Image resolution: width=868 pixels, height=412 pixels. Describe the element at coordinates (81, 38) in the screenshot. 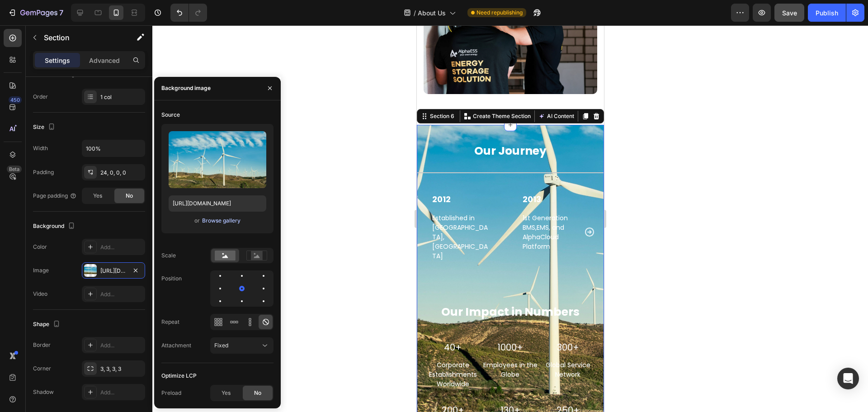

I see `p: Section` at that location.